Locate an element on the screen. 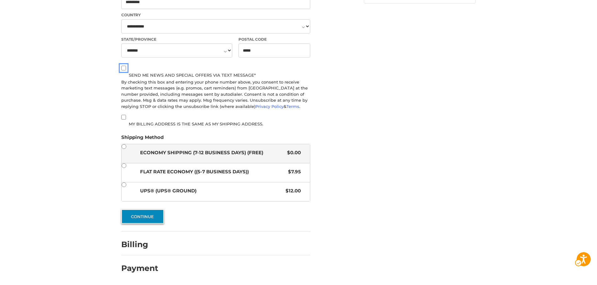 The width and height of the screenshot is (597, 285). label: Send me news and special offers via text message* is located at coordinates (216, 75).